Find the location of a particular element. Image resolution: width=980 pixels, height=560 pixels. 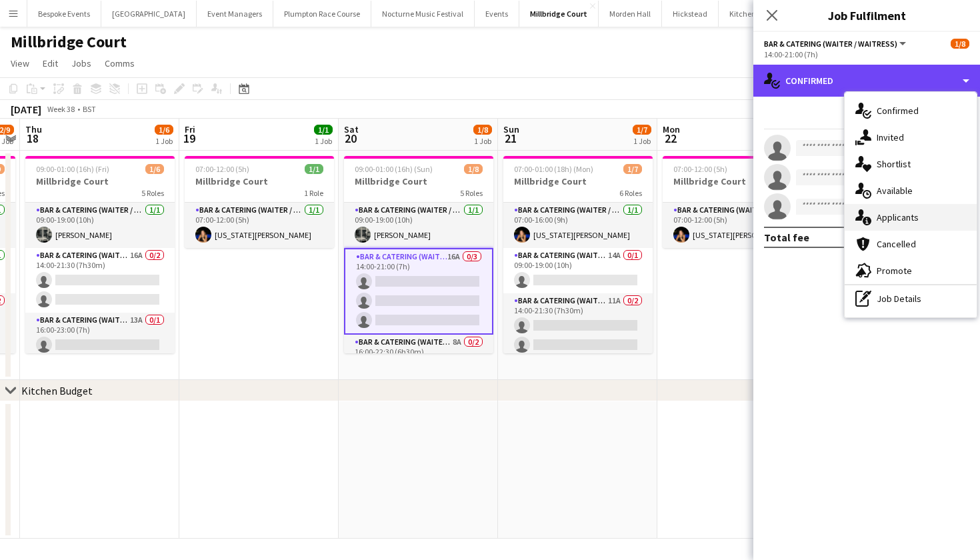

span: Comms is located at coordinates (119, 63).